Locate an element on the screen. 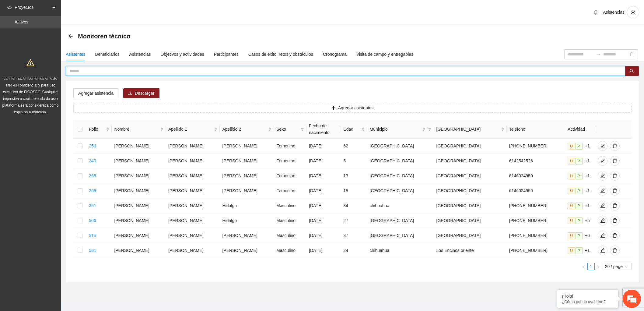  td: chihuahua is located at coordinates (401, 206).